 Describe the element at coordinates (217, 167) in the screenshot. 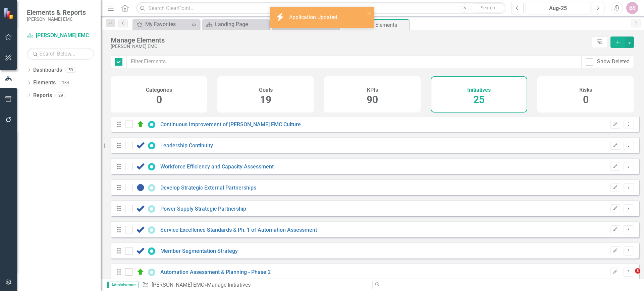

I see `a: Workforce Efficiency and Capacity Assessment` at that location.